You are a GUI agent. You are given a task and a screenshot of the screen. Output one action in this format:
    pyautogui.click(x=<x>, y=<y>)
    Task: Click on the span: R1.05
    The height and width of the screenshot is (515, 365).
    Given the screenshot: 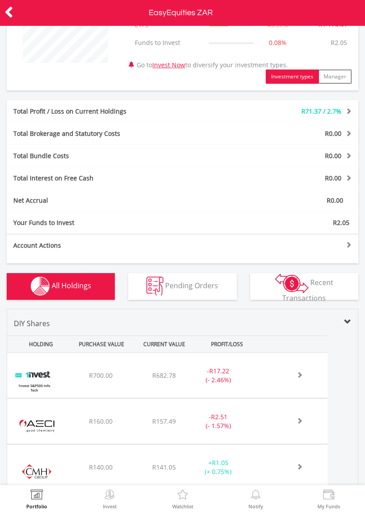 What is the action you would take?
    pyautogui.click(x=220, y=462)
    